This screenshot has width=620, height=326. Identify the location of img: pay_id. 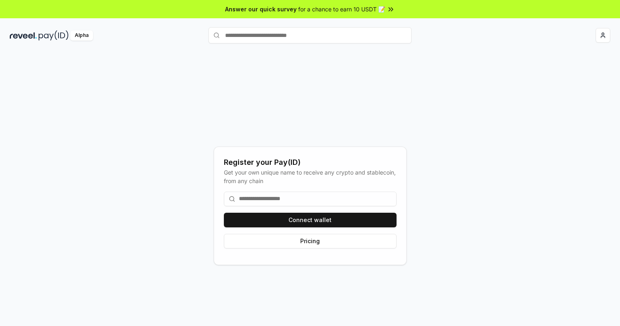
(54, 35).